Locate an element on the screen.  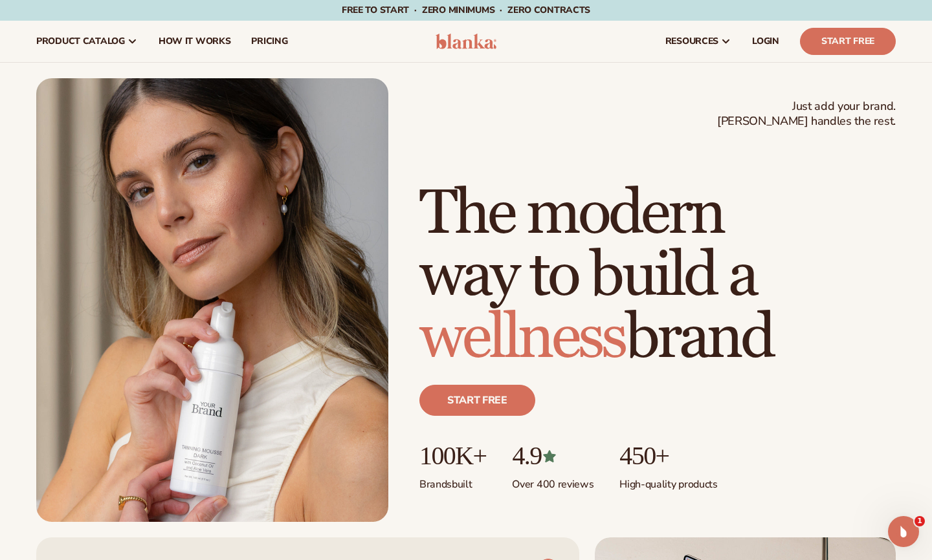
p: Over 400 reviews is located at coordinates (553, 481).